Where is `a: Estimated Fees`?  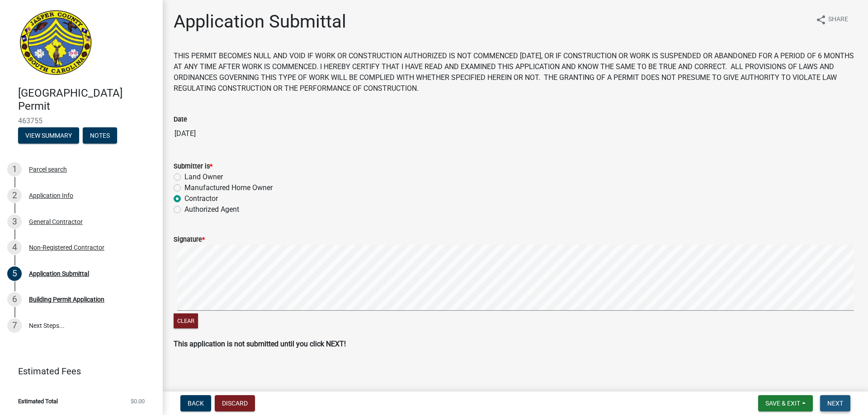 a: Estimated Fees is located at coordinates (78, 371).